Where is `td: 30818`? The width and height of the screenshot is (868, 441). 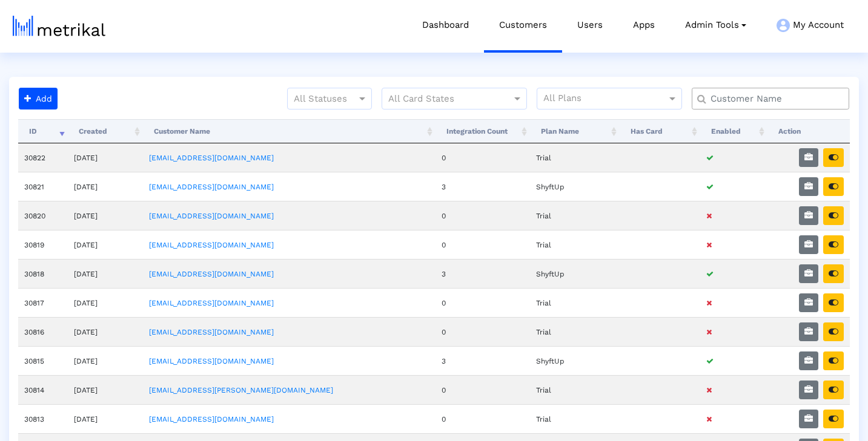 td: 30818 is located at coordinates (43, 273).